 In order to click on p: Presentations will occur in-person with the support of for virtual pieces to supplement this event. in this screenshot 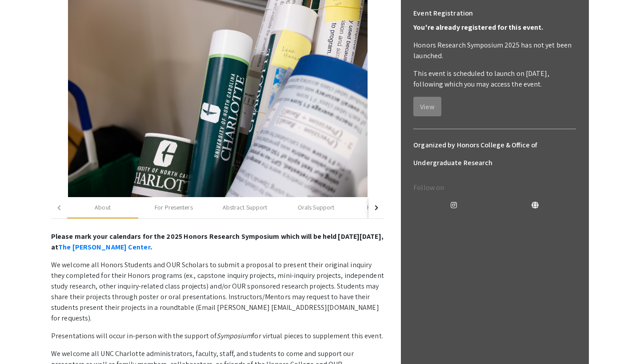, I will do `click(218, 336)`.